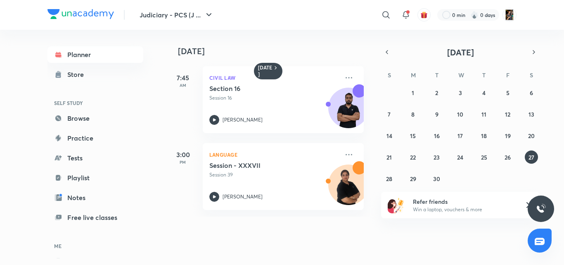 The image size is (564, 265). Describe the element at coordinates (424, 15) in the screenshot. I see `button: avatar` at that location.